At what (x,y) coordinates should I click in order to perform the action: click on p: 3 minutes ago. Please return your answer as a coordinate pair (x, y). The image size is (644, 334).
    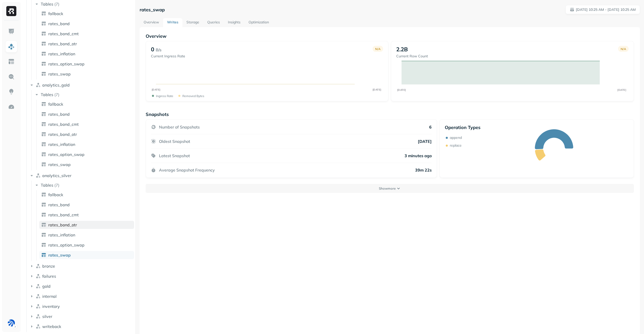
    Looking at the image, I should click on (418, 156).